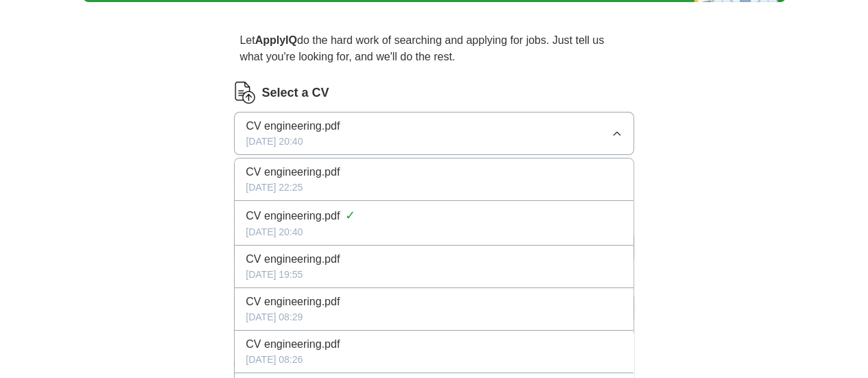 Image resolution: width=868 pixels, height=378 pixels. Describe the element at coordinates (276, 40) in the screenshot. I see `strong: ApplyIQ` at that location.